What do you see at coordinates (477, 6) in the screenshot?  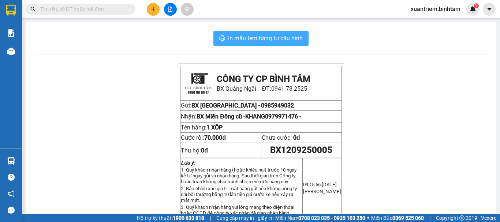 I see `sup: 1` at bounding box center [477, 6].